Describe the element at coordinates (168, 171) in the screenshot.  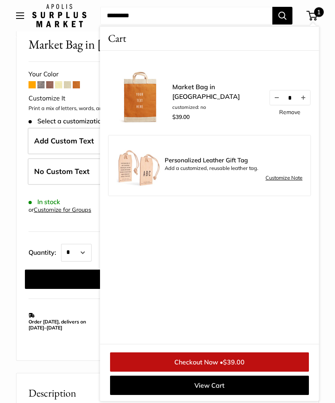
I see `label: Leave Blank` at that location.